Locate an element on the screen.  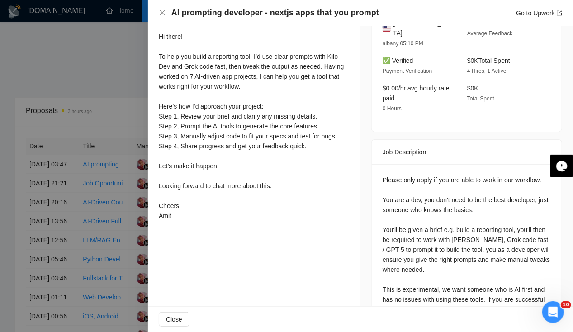
span: close is located at coordinates (162, 13).